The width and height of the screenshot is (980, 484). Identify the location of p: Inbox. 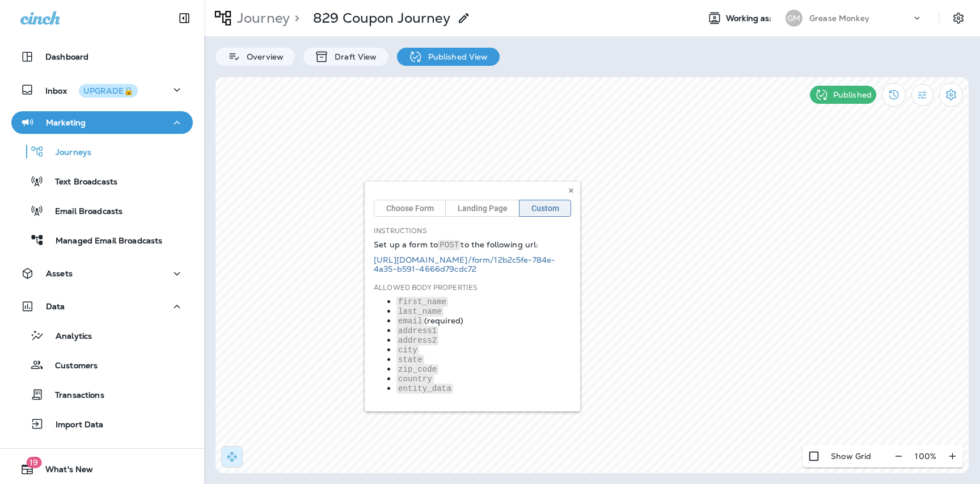
(91, 89).